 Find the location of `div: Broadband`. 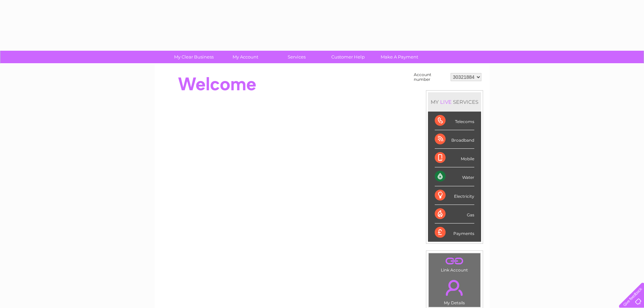

div: Broadband is located at coordinates (454, 139).